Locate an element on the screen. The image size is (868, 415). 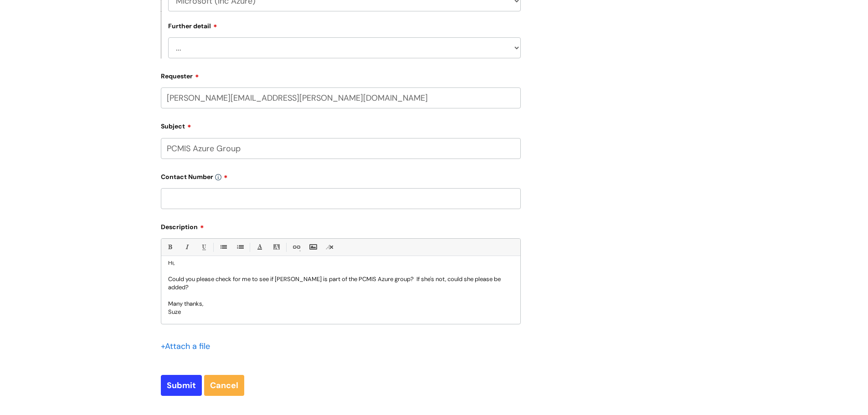
input: Email is located at coordinates (341, 98).